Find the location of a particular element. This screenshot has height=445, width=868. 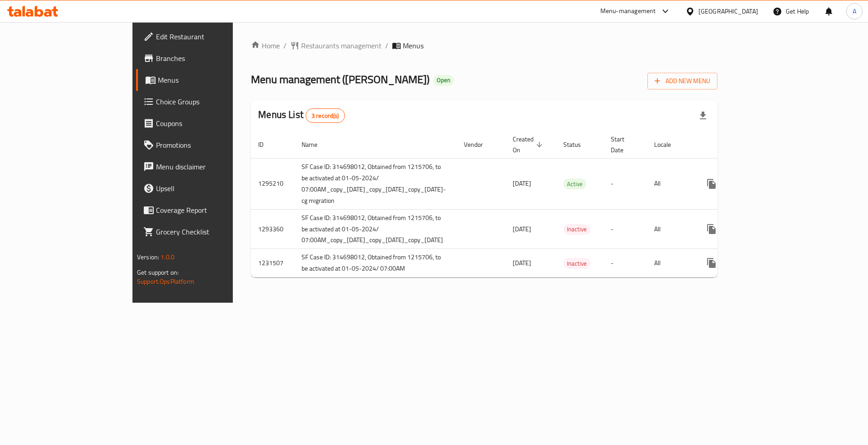

a: Edit Restaurant is located at coordinates (206, 36).